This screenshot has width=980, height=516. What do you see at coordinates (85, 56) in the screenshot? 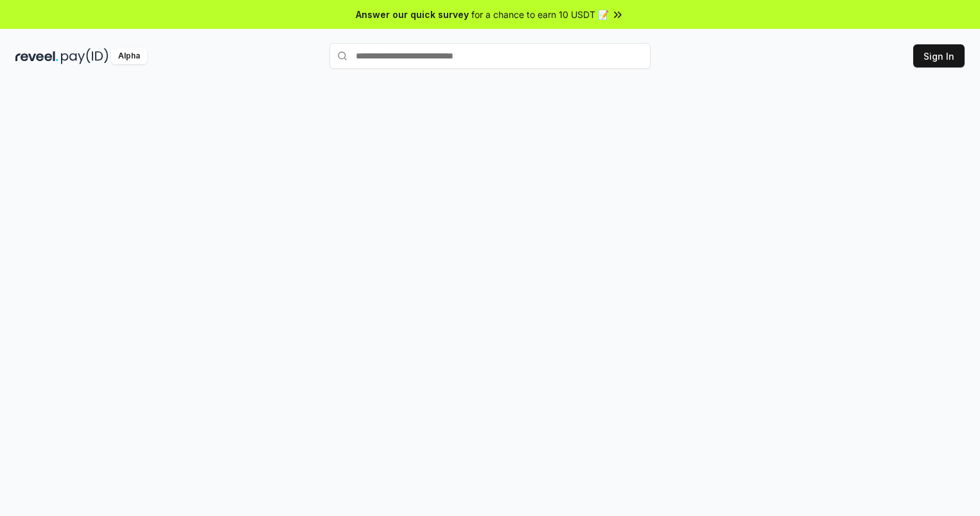
I see `img: pay_id` at bounding box center [85, 56].